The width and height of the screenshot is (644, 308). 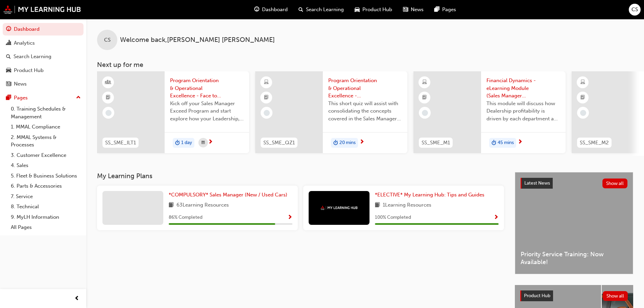 What do you see at coordinates (43, 56) in the screenshot?
I see `button: DashboardAnalyticsSearch LearningProduct HubNews` at bounding box center [43, 56].